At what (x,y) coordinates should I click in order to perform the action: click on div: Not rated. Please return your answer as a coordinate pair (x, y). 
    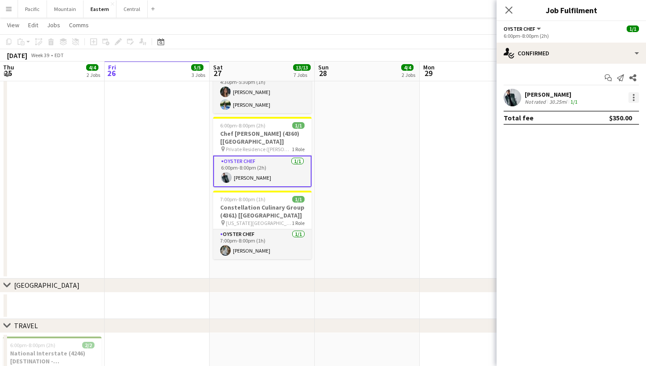
    Looking at the image, I should click on (536, 101).